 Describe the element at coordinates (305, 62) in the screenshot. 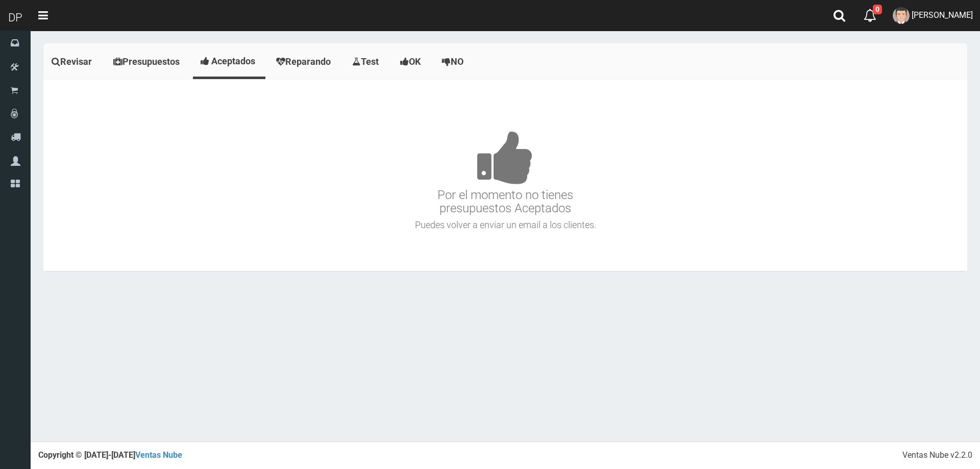

I see `a: Reparando` at that location.